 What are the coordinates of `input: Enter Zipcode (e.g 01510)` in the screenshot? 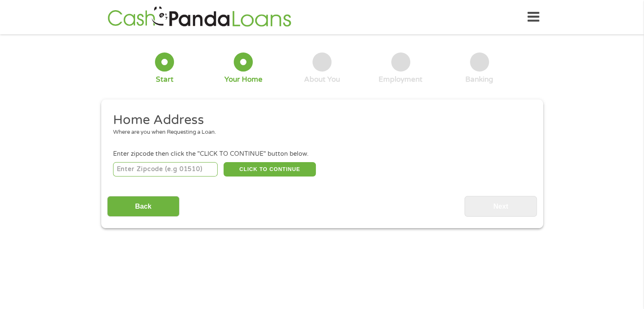 It's located at (165, 169).